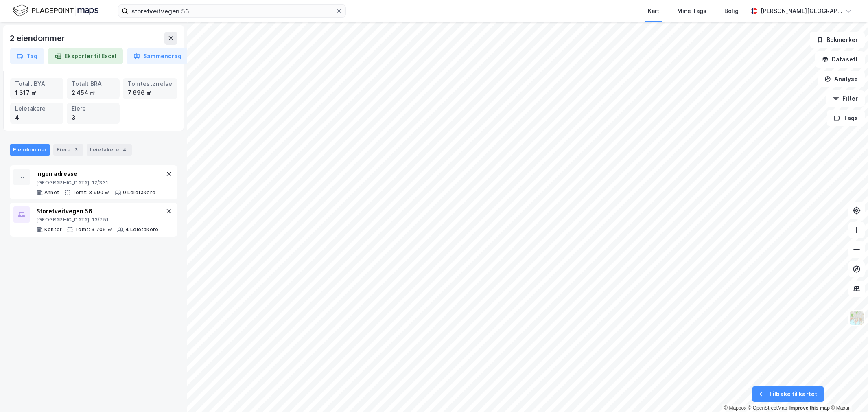 The image size is (868, 412). Describe the element at coordinates (841, 79) in the screenshot. I see `button: Analyse` at that location.